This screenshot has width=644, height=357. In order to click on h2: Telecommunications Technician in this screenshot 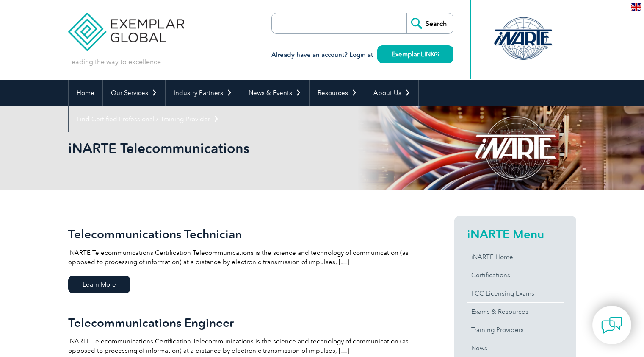, I will do `click(246, 234)`.